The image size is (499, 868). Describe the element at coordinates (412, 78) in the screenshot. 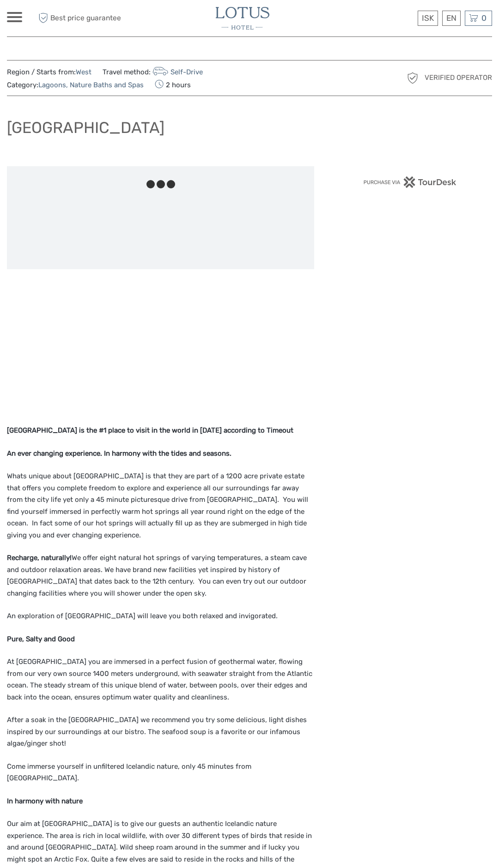

I see `img: verified_operator_grey_128.png` at that location.